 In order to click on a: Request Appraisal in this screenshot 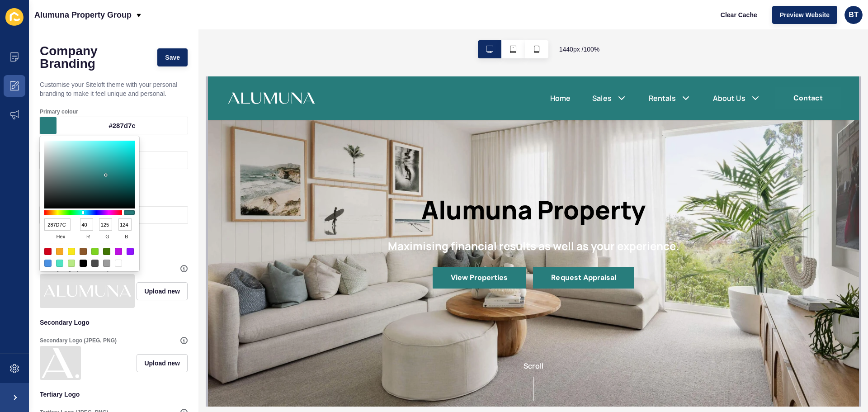, I will do `click(376, 201)`.